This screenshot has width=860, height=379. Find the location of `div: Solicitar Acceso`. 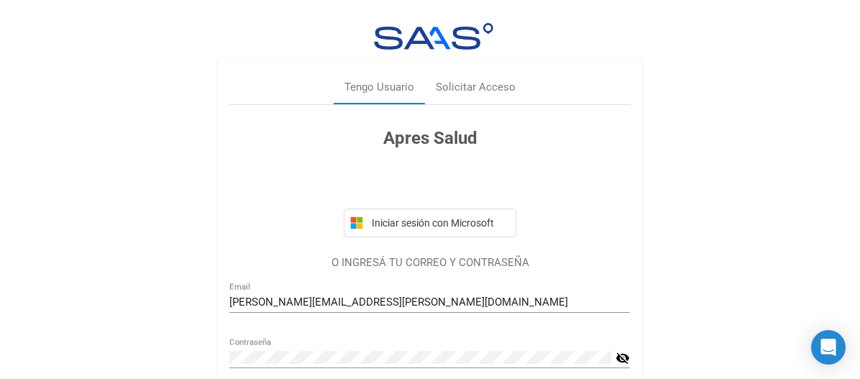

div: Solicitar Acceso is located at coordinates (475, 87).